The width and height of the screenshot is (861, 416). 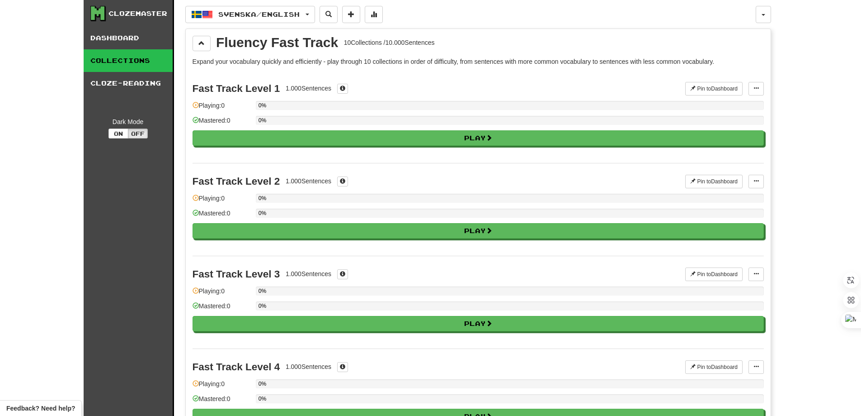 I want to click on span: Svenska / English, so click(x=259, y=14).